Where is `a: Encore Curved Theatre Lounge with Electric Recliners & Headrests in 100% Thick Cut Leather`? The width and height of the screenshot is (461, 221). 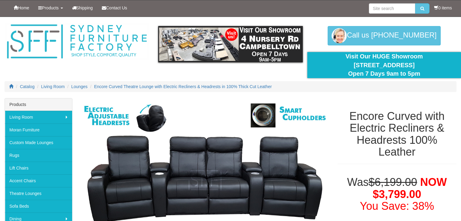 a: Encore Curved Theatre Lounge with Electric Recliners & Headrests in 100% Thick Cut Leather is located at coordinates (183, 87).